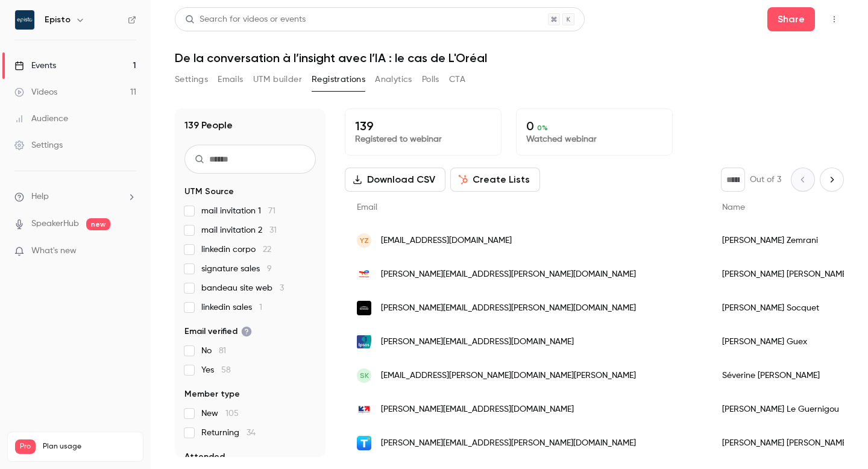 The image size is (868, 469). I want to click on span: Plan usage, so click(90, 447).